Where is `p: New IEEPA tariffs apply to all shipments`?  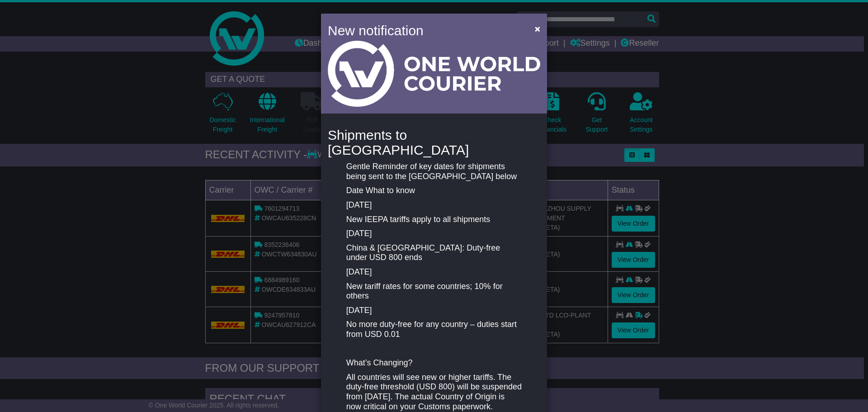 p: New IEEPA tariffs apply to all shipments is located at coordinates (434, 220).